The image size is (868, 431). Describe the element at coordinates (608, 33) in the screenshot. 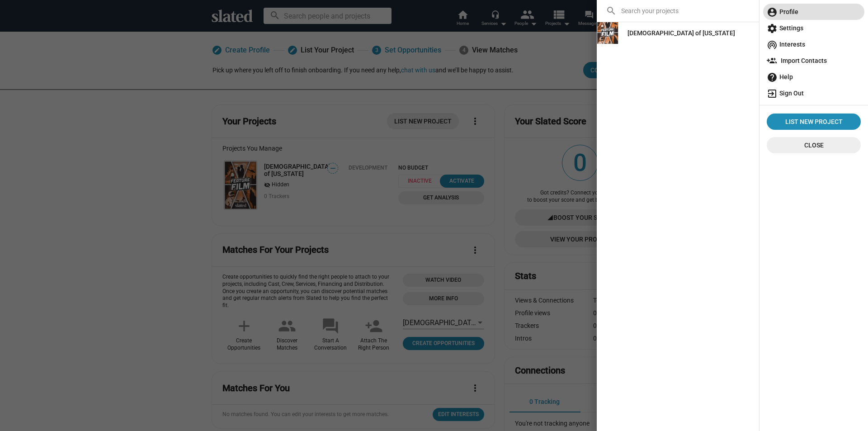

I see `a: Jesus of Nebraska` at that location.